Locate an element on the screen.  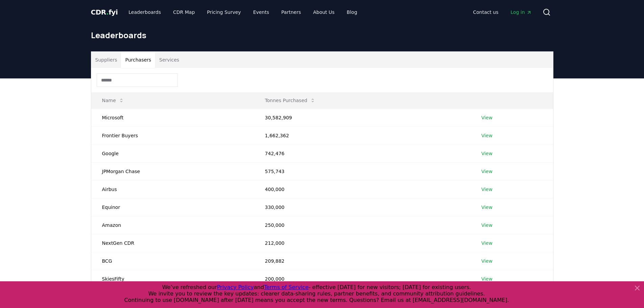
td: JPMorgan Chase is located at coordinates (173, 171).